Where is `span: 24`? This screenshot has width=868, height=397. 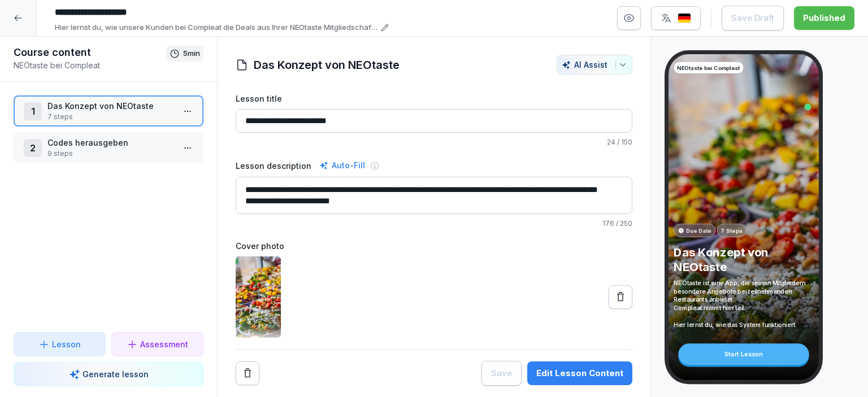 span: 24 is located at coordinates (611, 142).